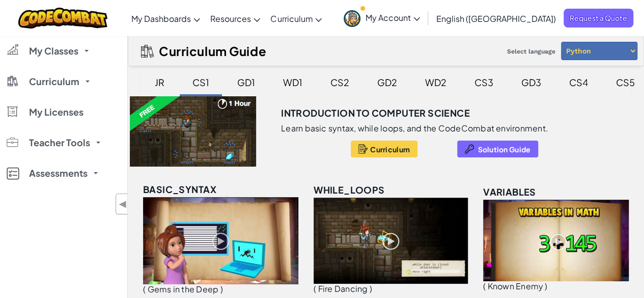 Image resolution: width=644 pixels, height=298 pixels. Describe the element at coordinates (579, 82) in the screenshot. I see `div: CS4` at that location.